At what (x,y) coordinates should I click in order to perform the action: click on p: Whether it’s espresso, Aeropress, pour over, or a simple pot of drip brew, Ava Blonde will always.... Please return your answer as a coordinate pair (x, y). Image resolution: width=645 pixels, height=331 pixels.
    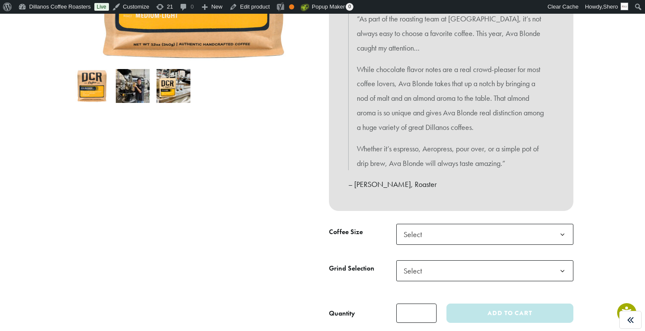
    Looking at the image, I should click on (451, 156).